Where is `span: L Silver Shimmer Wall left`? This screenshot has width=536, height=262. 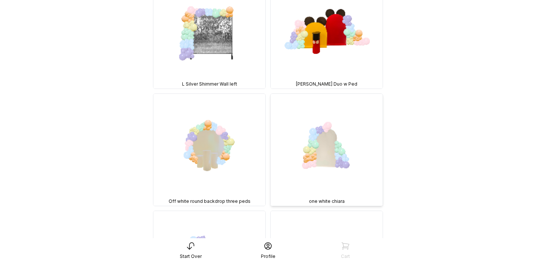 span: L Silver Shimmer Wall left is located at coordinates (209, 84).